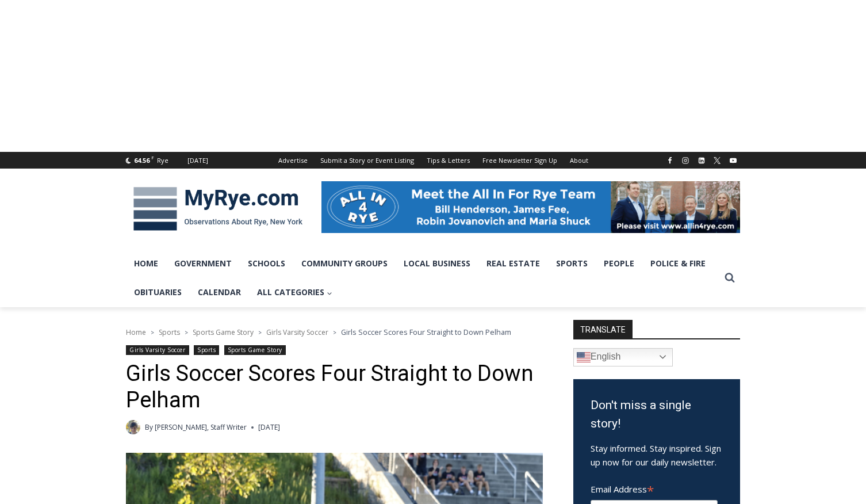  What do you see at coordinates (433, 160) in the screenshot?
I see `nav: Secondary Navigation` at bounding box center [433, 160].